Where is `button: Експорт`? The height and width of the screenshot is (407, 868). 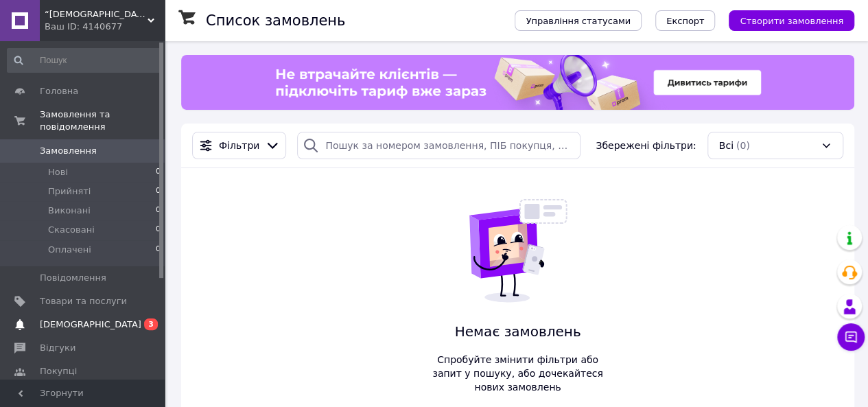 button: Експорт is located at coordinates (686, 20).